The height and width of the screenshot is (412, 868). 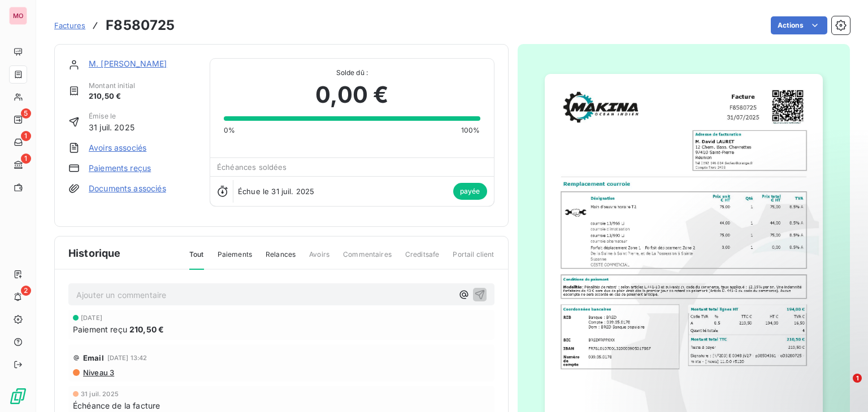 I want to click on span: Montant initial, so click(x=112, y=86).